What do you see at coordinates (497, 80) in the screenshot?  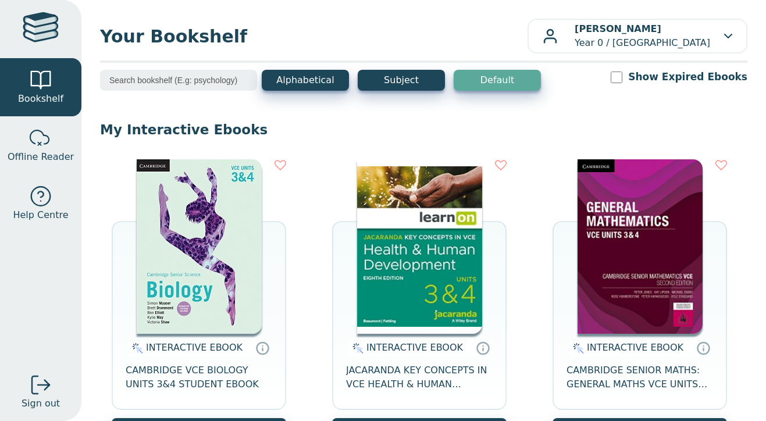 I see `button: Default` at bounding box center [497, 80].